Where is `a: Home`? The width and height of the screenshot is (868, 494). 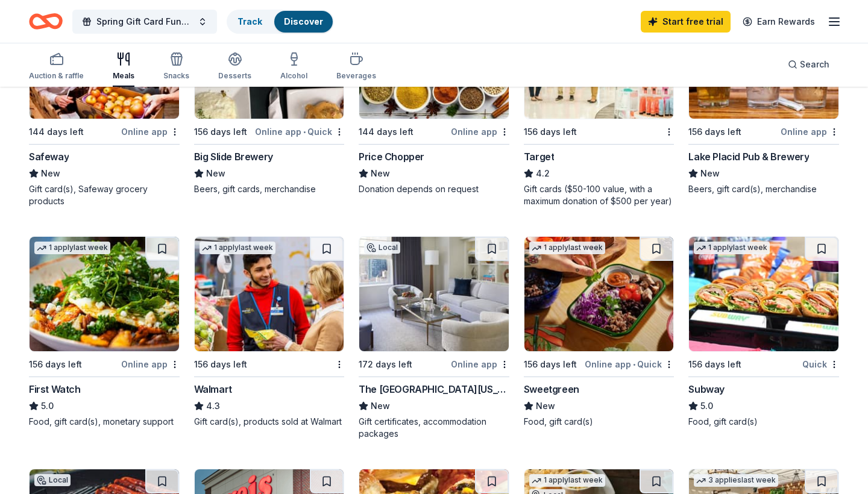
a: Home is located at coordinates (46, 21).